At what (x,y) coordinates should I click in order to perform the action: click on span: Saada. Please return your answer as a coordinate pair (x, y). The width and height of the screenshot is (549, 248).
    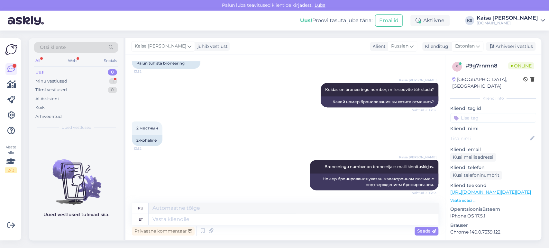
    Looking at the image, I should click on (427, 231).